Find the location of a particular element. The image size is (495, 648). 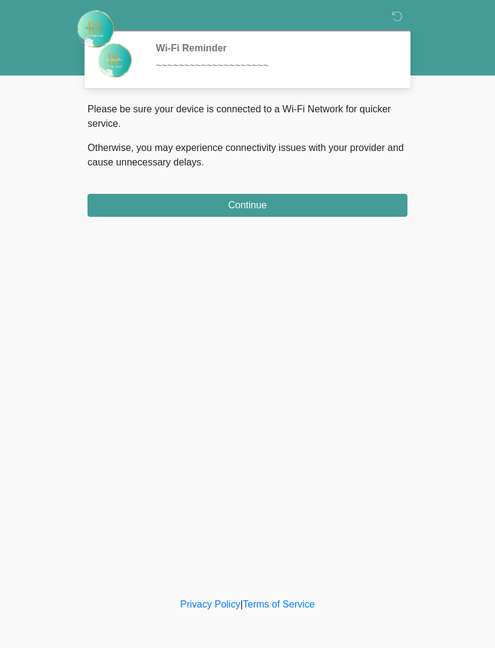

img: Rehydrate Aesthetics & Wellness Logo is located at coordinates (95, 29).